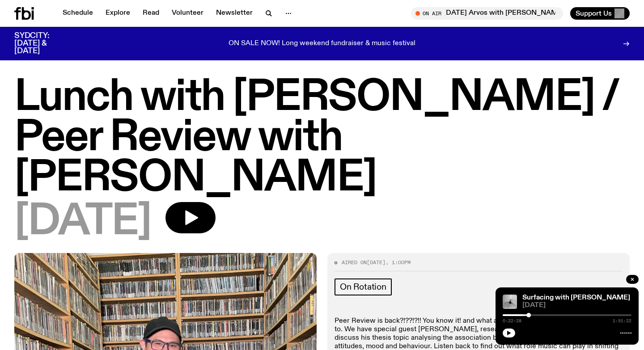 The height and width of the screenshot is (350, 644). What do you see at coordinates (354, 262) in the screenshot?
I see `span: Aired on` at bounding box center [354, 262].